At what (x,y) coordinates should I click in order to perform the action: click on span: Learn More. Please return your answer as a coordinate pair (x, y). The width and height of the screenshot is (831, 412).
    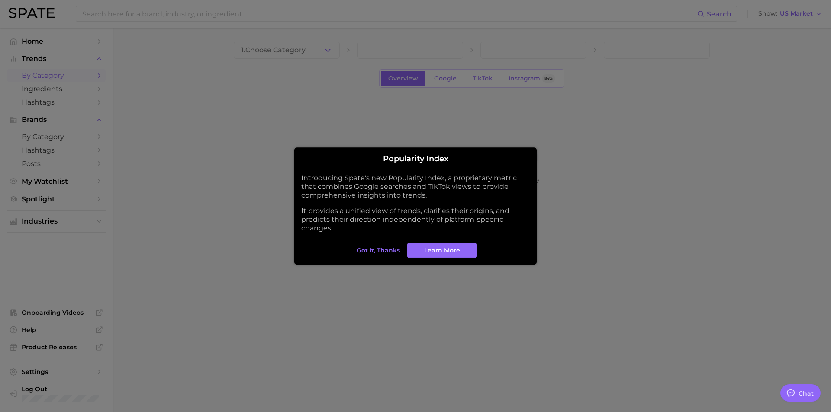
    Looking at the image, I should click on (442, 251).